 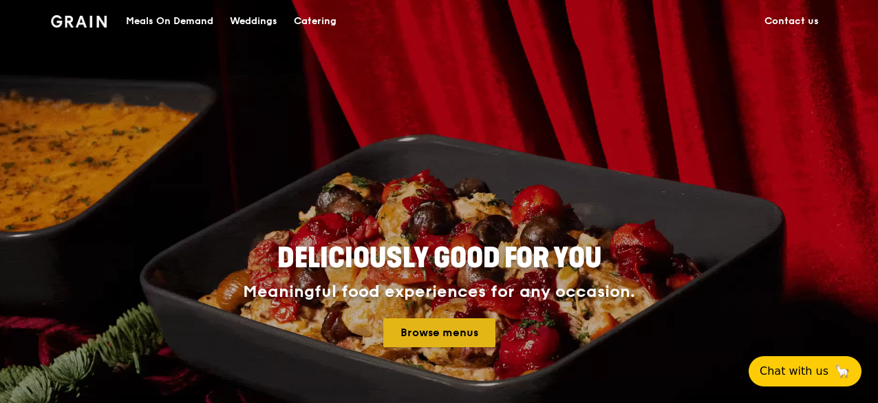 I want to click on span: Deliciously good for you, so click(x=439, y=258).